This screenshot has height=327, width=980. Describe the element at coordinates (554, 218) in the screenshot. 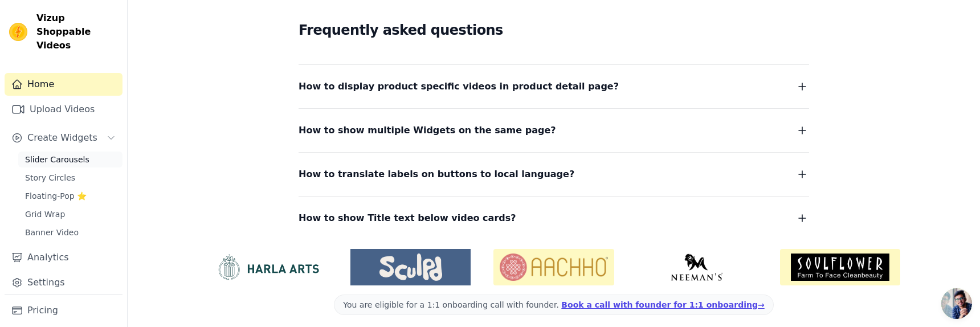

I see `button: How to show Title text below video cards?` at that location.